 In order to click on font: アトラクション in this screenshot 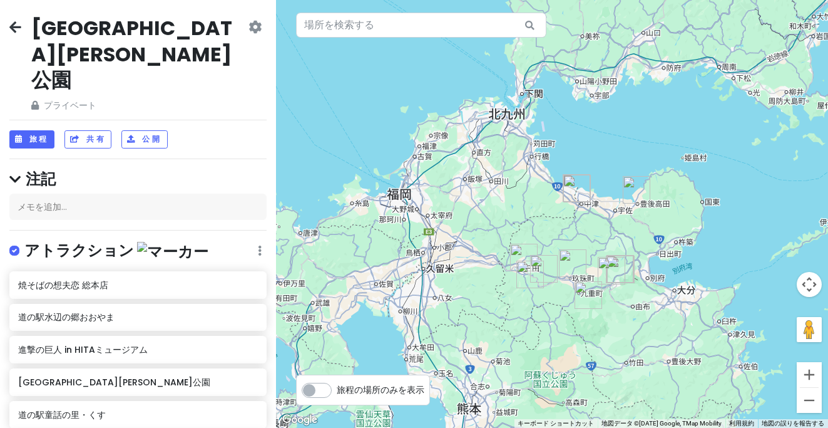, I will do `click(79, 250)`.